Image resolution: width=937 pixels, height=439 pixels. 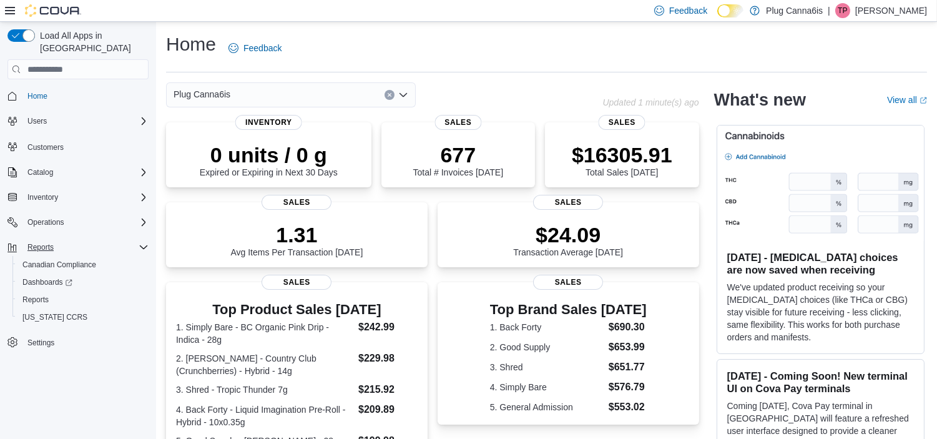 What do you see at coordinates (41, 343) in the screenshot?
I see `a: Settings` at bounding box center [41, 343].